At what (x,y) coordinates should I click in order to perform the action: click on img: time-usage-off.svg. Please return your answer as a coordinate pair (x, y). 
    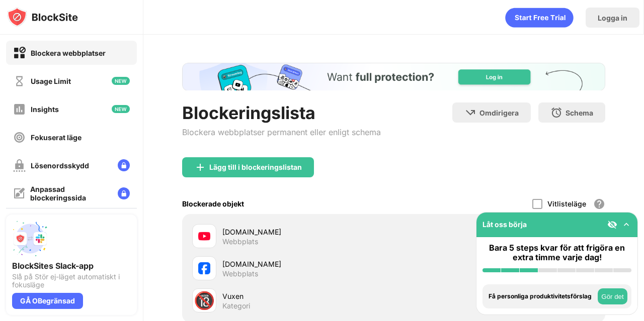
    Looking at the image, I should click on (19, 81).